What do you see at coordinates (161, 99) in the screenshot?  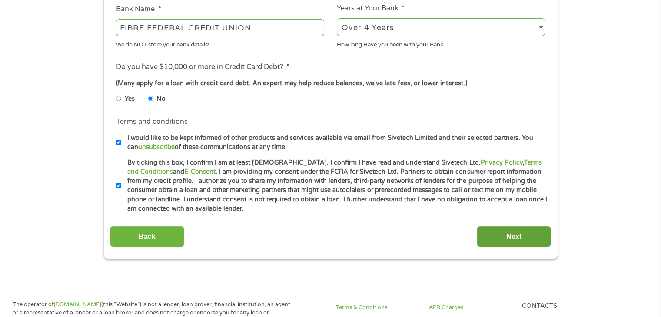 I see `label: No` at bounding box center [161, 99].